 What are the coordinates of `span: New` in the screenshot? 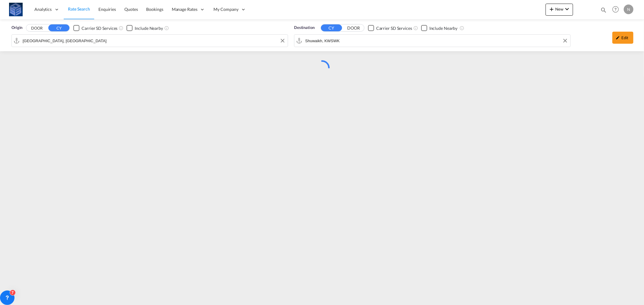 It's located at (559, 9).